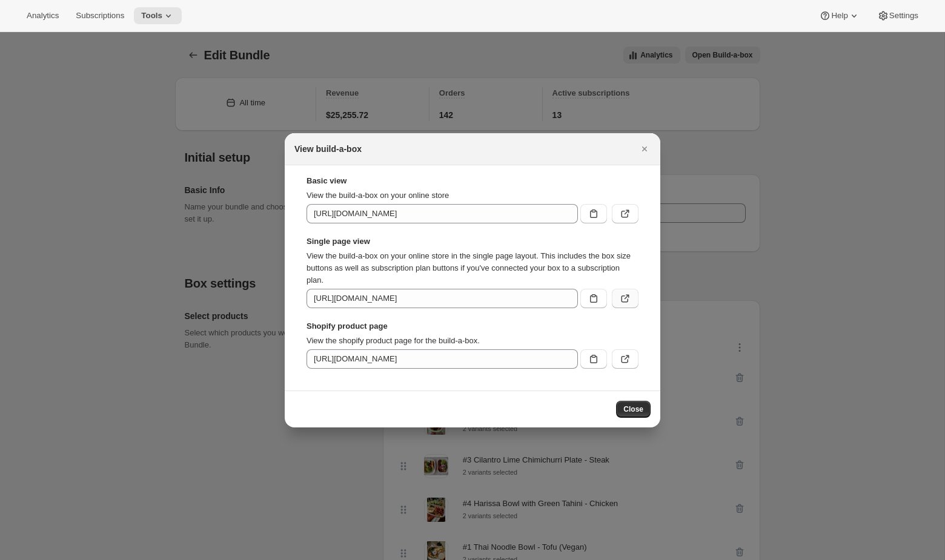 The image size is (945, 560). I want to click on button: Analytics, so click(42, 15).